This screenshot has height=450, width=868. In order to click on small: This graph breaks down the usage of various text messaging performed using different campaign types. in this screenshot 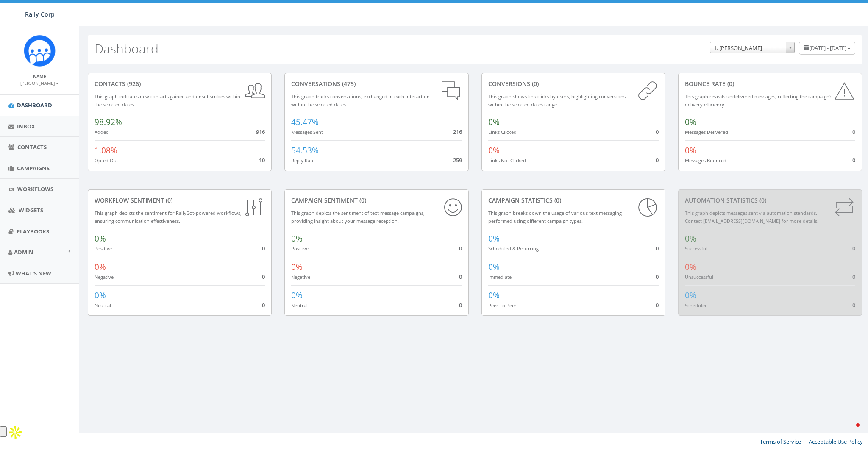, I will do `click(555, 217)`.